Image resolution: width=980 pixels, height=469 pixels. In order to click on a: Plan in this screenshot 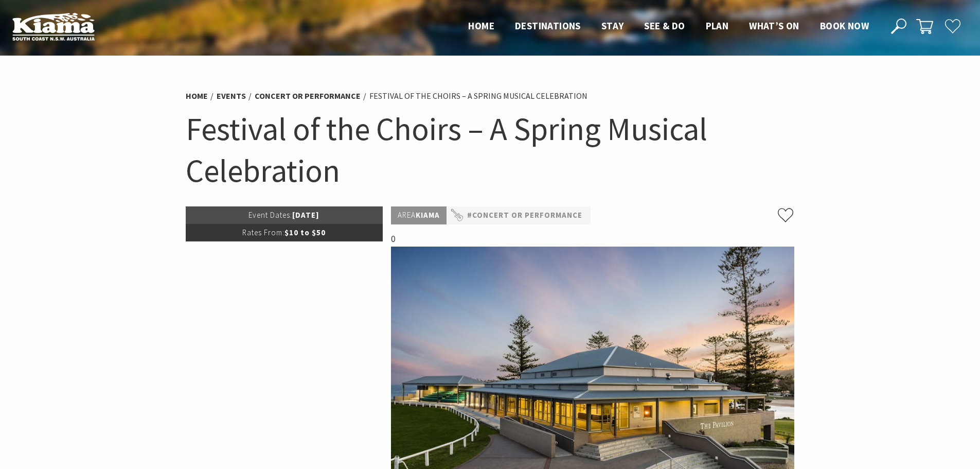, I will do `click(718, 26)`.